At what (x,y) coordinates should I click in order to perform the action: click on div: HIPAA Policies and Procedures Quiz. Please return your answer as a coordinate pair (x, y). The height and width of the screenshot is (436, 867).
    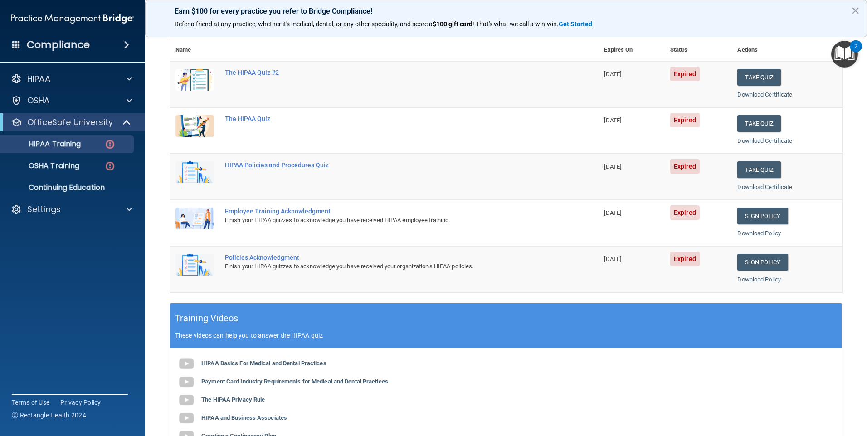
    Looking at the image, I should click on (389, 165).